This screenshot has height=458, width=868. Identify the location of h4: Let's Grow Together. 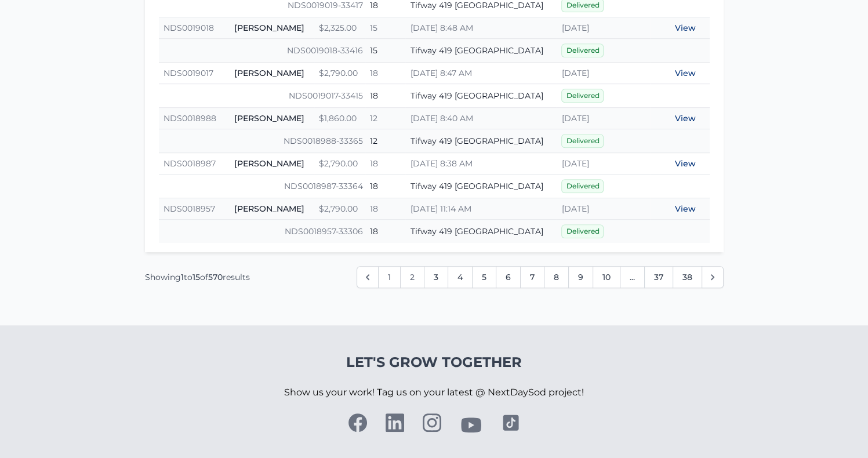
(434, 363).